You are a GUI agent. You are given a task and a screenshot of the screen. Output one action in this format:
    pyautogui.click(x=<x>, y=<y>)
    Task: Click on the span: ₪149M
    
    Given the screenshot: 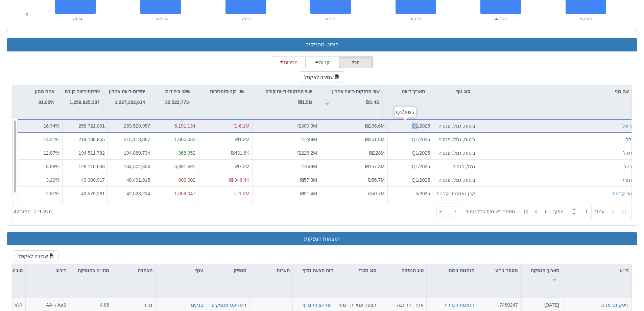 What is the action you would take?
    pyautogui.click(x=309, y=166)
    